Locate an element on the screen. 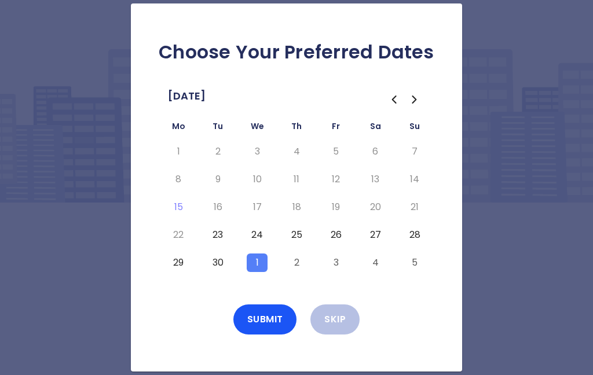 Image resolution: width=593 pixels, height=375 pixels. button: Saturday, September 20th, 2025 is located at coordinates (375, 207).